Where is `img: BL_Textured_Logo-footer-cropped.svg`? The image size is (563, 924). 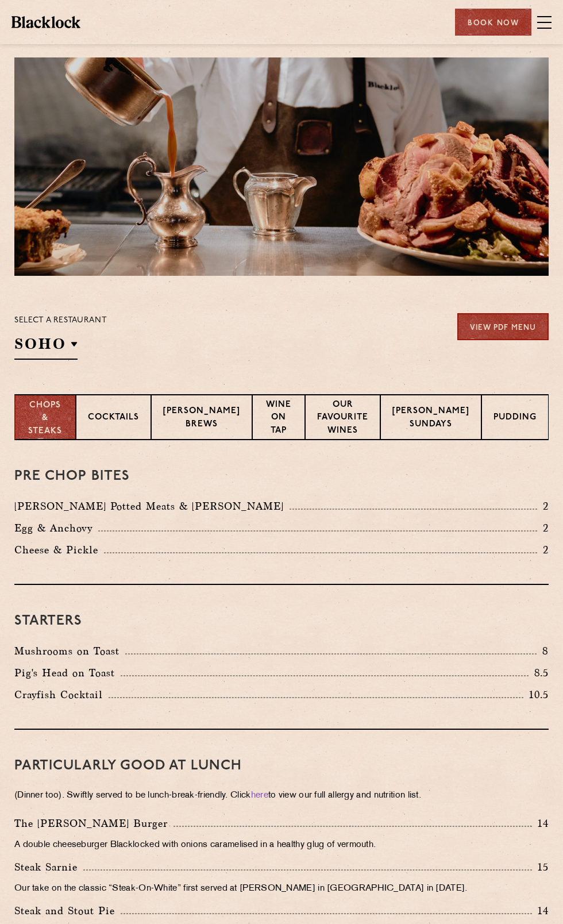
img: BL_Textured_Logo-footer-cropped.svg is located at coordinates (46, 22).